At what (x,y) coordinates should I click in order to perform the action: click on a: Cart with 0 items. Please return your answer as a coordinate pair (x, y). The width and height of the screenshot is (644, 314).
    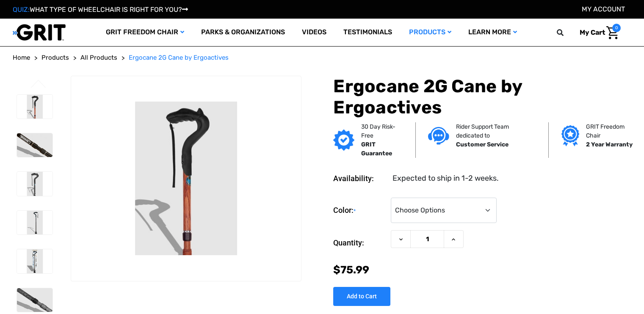
    Looking at the image, I should click on (597, 33).